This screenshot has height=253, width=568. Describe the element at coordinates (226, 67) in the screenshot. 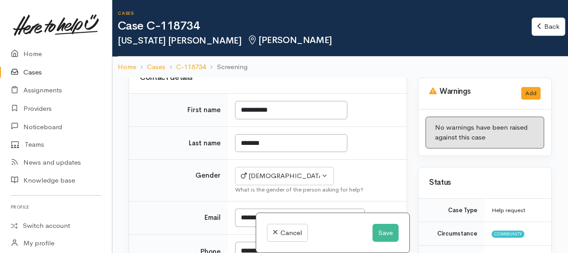

I see `li: Screening` at that location.